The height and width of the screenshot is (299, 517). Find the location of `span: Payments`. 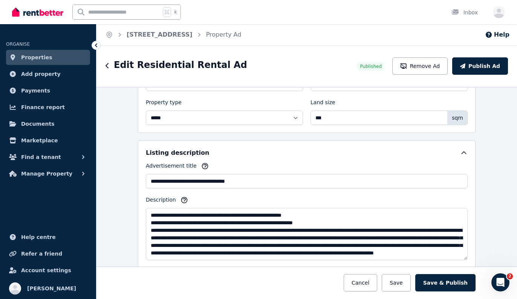

span: Payments is located at coordinates (35, 91).